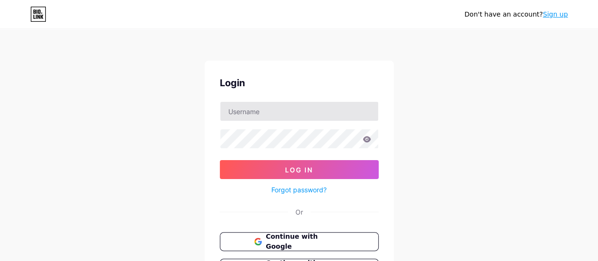  I want to click on div: Don't have an account?, so click(516, 14).